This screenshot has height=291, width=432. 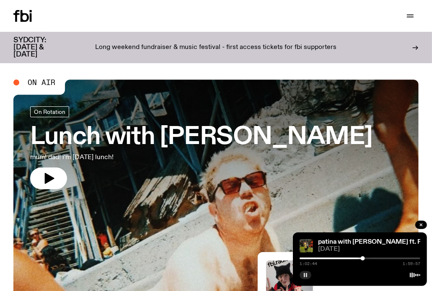 What do you see at coordinates (411, 264) in the screenshot?
I see `span: 1:59:57` at bounding box center [411, 264].